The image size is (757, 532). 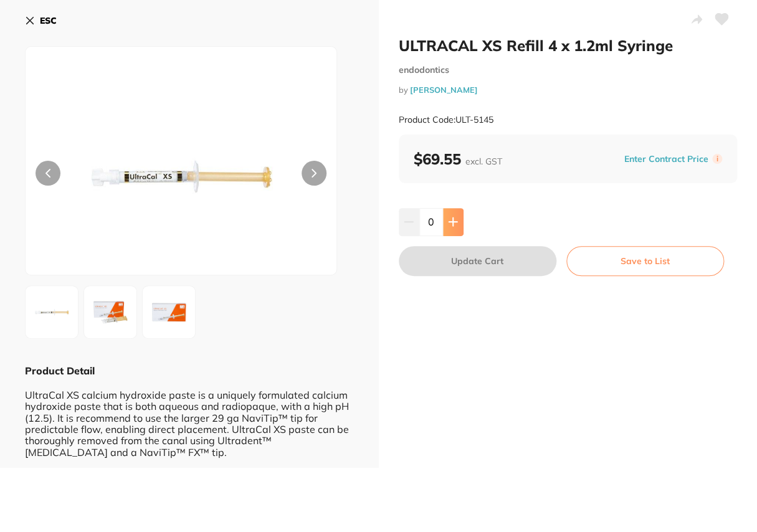 What do you see at coordinates (568, 90) in the screenshot?
I see `small: by` at bounding box center [568, 90].